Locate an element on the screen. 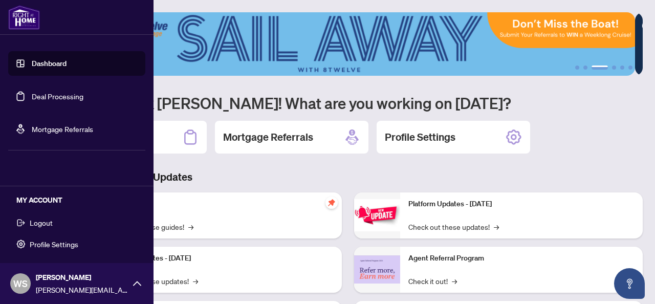 The image size is (655, 304). a: Deal Processing is located at coordinates (57, 96).